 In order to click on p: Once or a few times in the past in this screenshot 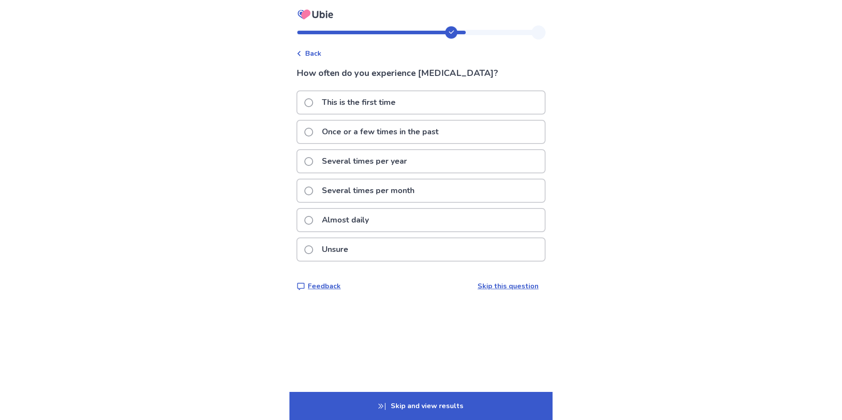, I will do `click(380, 132)`.